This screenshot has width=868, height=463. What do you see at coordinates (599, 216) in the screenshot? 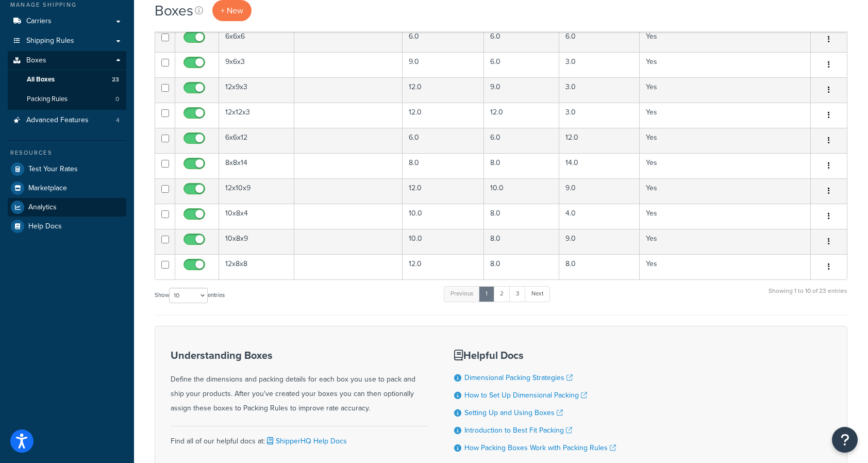
I see `td: 4.0` at bounding box center [599, 216].